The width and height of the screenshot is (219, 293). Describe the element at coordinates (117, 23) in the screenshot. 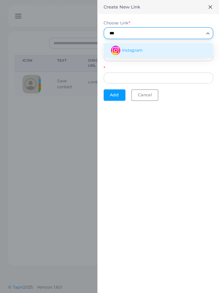

I see `label: Choose Link` at that location.